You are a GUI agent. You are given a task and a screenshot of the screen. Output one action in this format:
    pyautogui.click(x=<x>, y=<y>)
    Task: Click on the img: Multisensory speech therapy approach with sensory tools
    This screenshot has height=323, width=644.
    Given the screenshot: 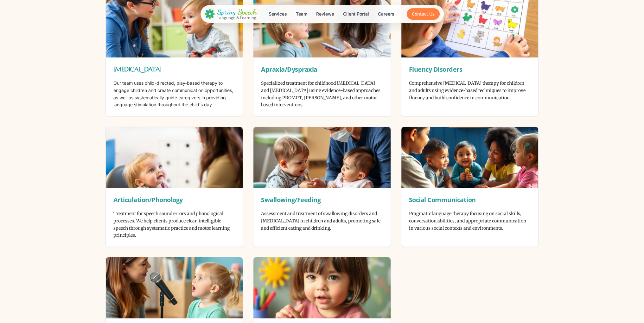 What is the action you would take?
    pyautogui.click(x=322, y=288)
    